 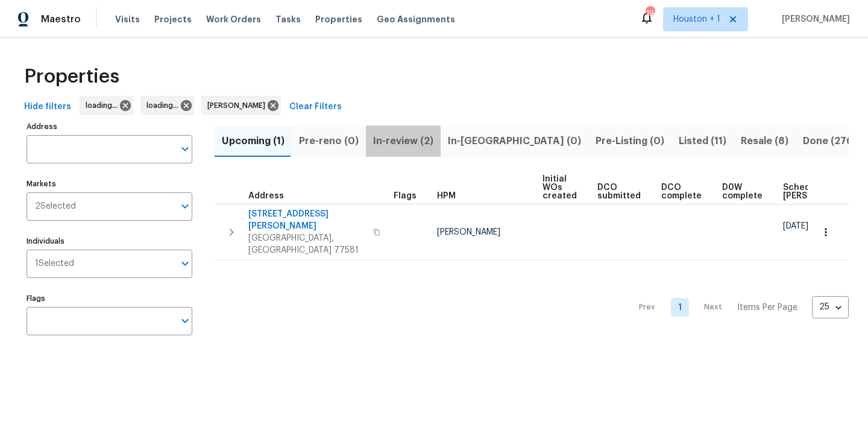 I want to click on span: Tasks, so click(x=288, y=19).